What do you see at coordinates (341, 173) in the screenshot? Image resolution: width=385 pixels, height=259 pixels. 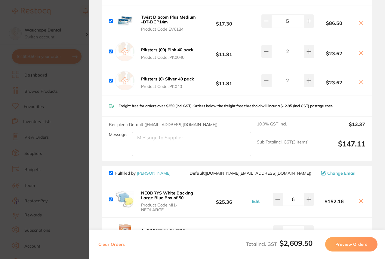 I see `span: Change Email` at bounding box center [341, 173].